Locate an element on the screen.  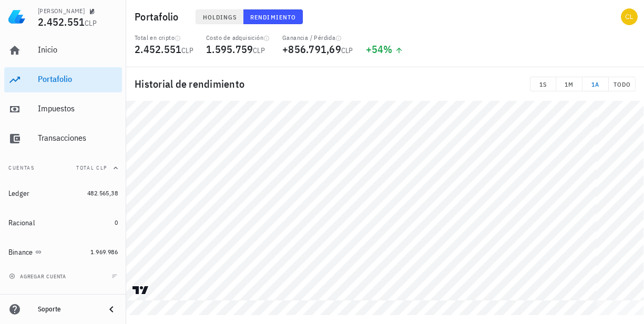
div: Racional is located at coordinates (21, 222).